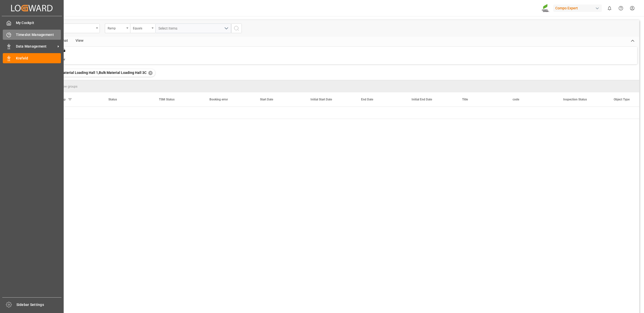 The height and width of the screenshot is (313, 644). What do you see at coordinates (38, 58) in the screenshot?
I see `span: Krefeld` at bounding box center [38, 58].